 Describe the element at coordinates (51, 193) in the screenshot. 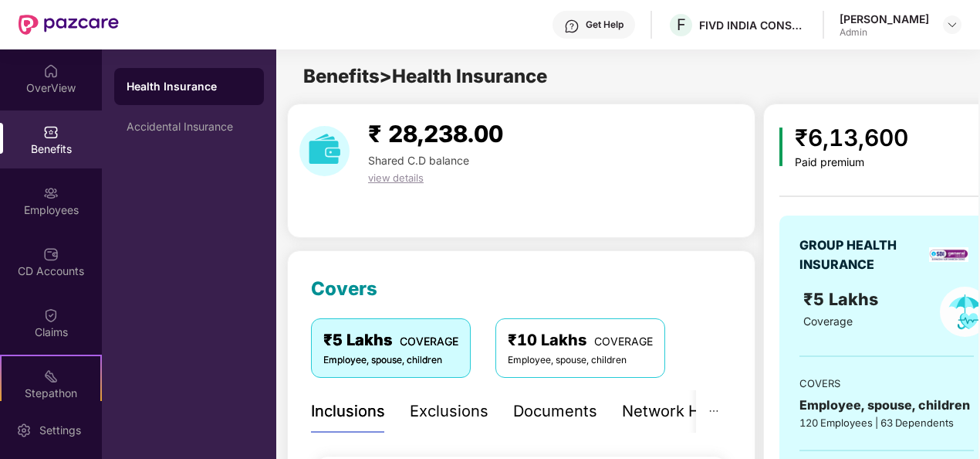

I see `img: svg+xml;base64,PHN2ZyBpZD0iRW1wbG95ZWVzIiB4bWxucz0iaHR0cDovL3d3dy53My5vcmcvMjAwMC9zdmciIHdpZHRoPS...` at that location.